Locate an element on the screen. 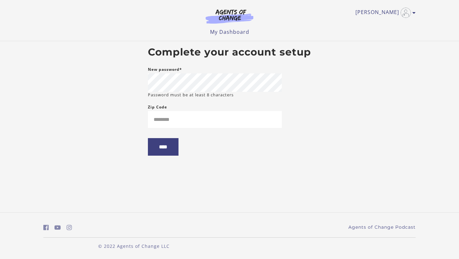 The width and height of the screenshot is (459, 259). a: My Dashboard is located at coordinates (229, 32).